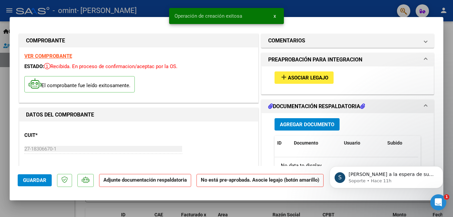 This screenshot has height=217, width=453. I want to click on span: ANALISIS PRESTADOR, so click(50, 169).